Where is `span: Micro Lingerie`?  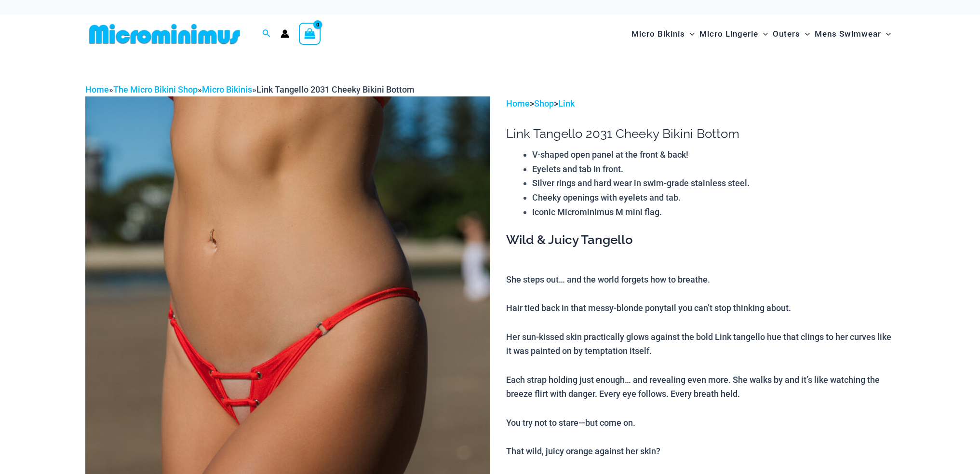 span: Micro Lingerie is located at coordinates (729, 34).